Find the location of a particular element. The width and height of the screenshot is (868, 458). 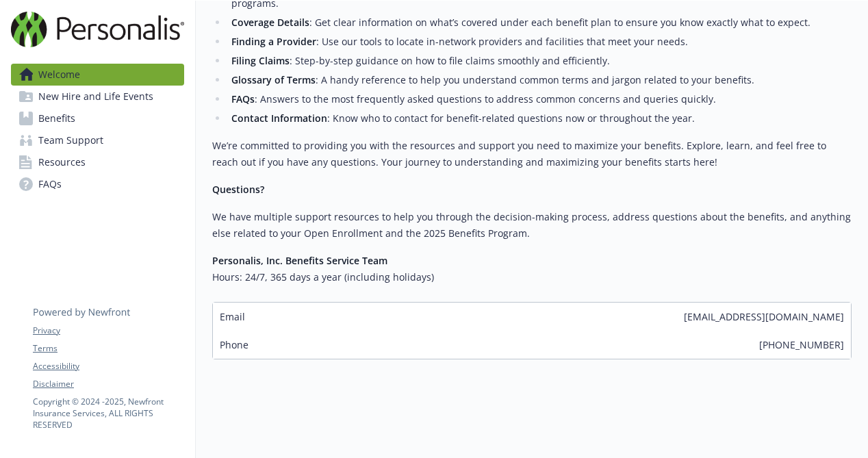

a: Accessibility is located at coordinates (108, 366).